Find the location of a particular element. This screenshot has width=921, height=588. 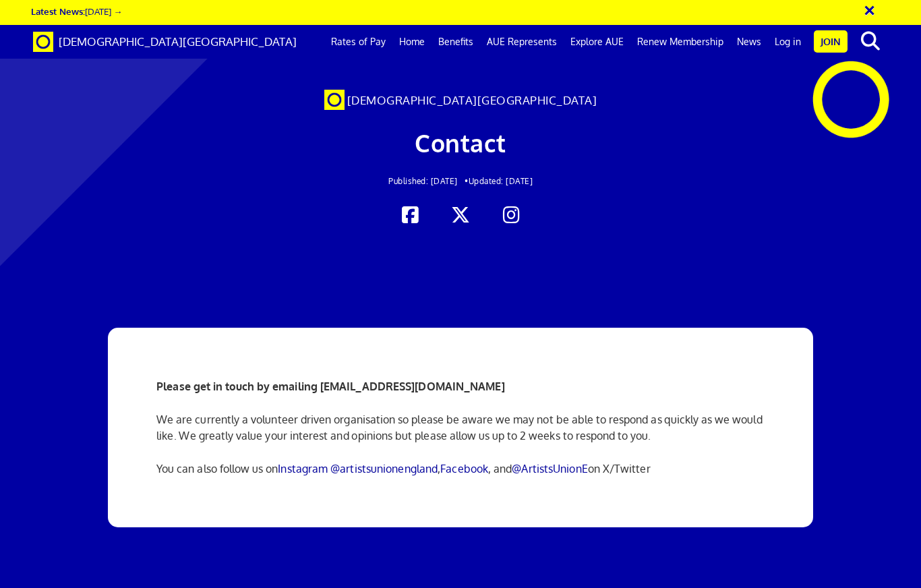

a: AUE Represents is located at coordinates (522, 42).